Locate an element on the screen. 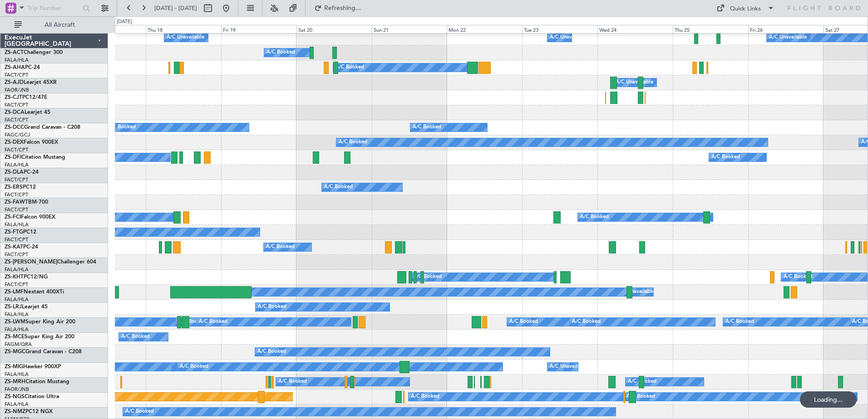 This screenshot has width=868, height=419. div: Mon 22 is located at coordinates (484, 29).